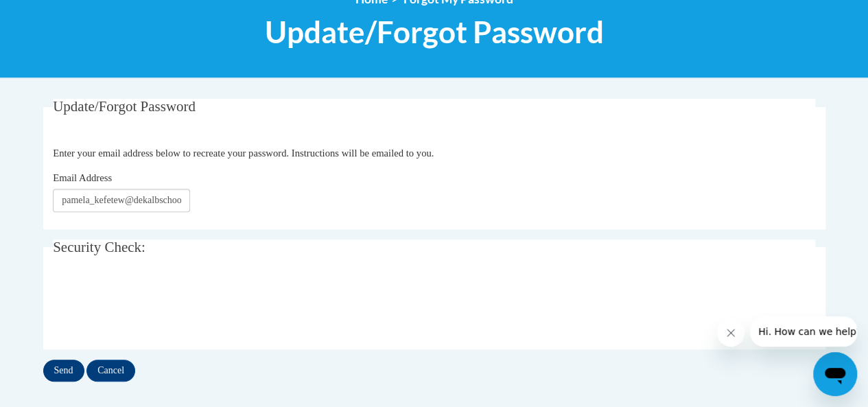  I want to click on input: Send, so click(64, 370).